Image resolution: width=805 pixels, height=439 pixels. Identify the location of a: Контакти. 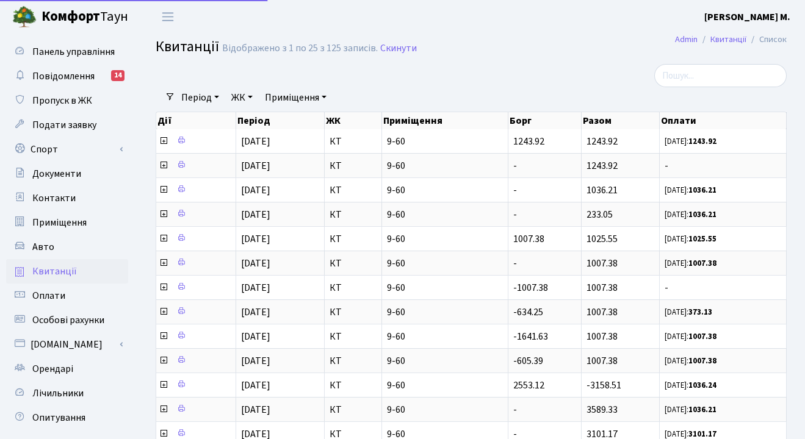
(67, 198).